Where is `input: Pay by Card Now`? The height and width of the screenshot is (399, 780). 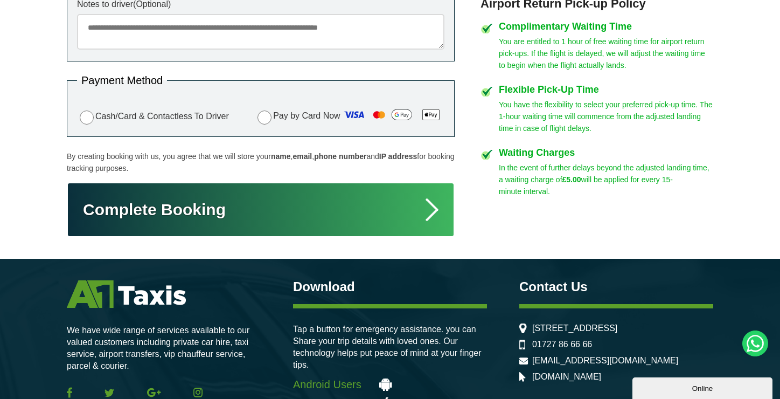 input: Pay by Card Now is located at coordinates (265, 117).